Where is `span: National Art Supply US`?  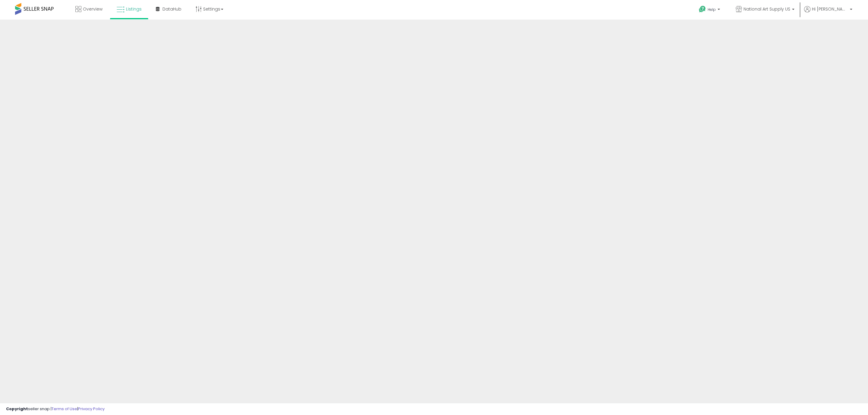 span: National Art Supply US is located at coordinates (767, 9).